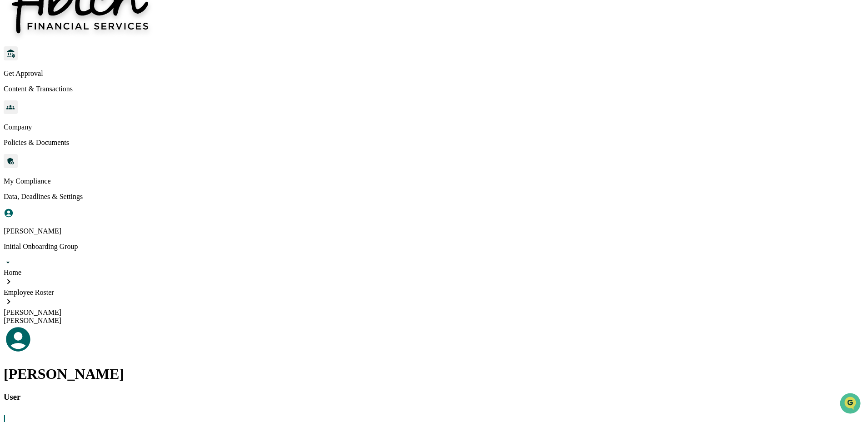 The width and height of the screenshot is (868, 422). I want to click on p: Get Approval, so click(434, 74).